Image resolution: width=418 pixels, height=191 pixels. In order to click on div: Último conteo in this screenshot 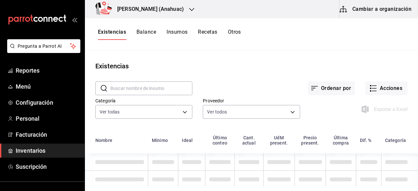, I will do `click(220, 140)`.